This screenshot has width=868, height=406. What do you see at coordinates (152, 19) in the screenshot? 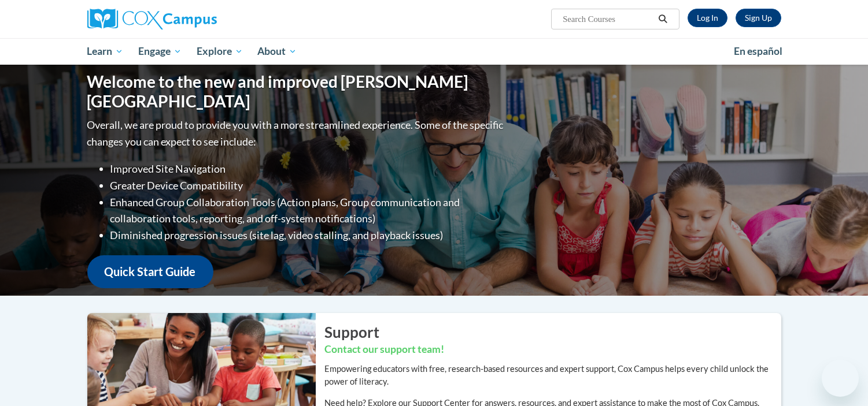
I see `img: Cox Campus` at bounding box center [152, 19].